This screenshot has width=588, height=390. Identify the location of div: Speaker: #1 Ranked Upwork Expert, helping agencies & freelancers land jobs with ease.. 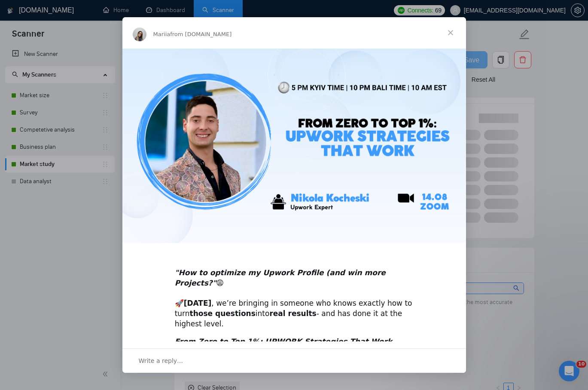
(294, 357).